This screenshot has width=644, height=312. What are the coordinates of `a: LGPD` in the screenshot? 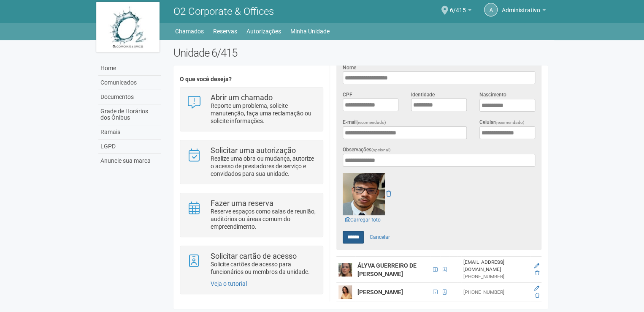 It's located at (130, 146).